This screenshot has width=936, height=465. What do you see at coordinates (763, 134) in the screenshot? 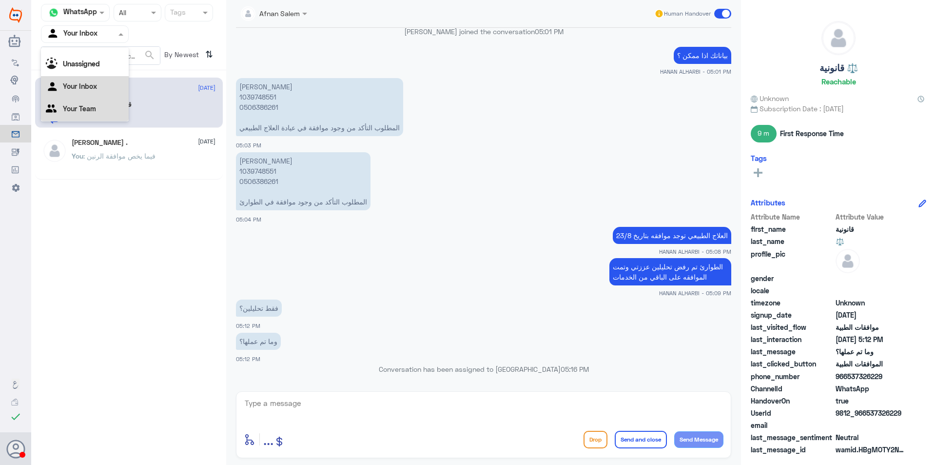
I see `span: 9 m` at bounding box center [763, 134].